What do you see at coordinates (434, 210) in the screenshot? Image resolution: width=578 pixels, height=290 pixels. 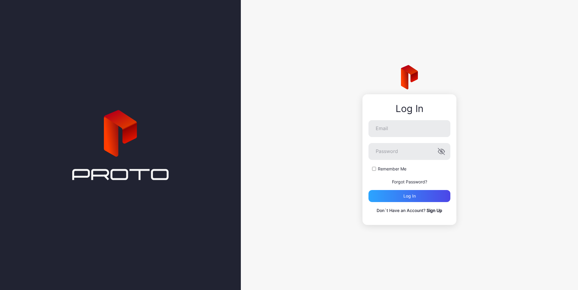 I see `a: Sign Up` at bounding box center [434, 210].